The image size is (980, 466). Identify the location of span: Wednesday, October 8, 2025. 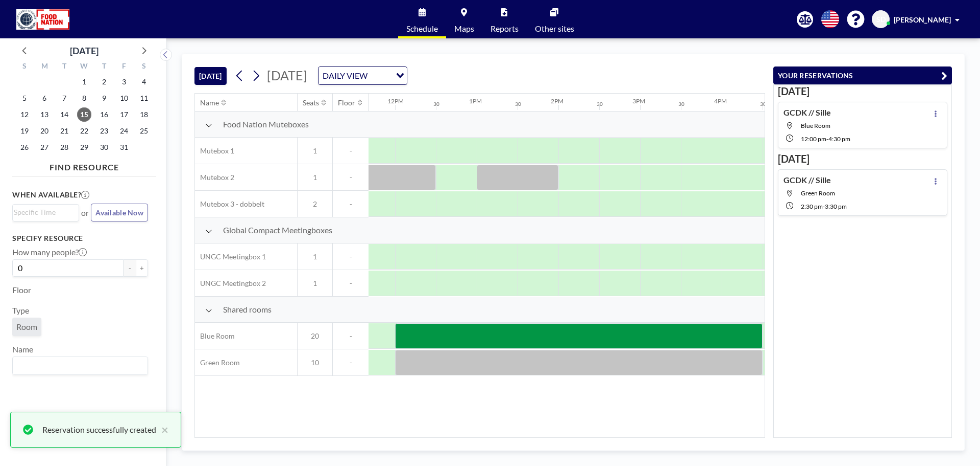
(84, 98).